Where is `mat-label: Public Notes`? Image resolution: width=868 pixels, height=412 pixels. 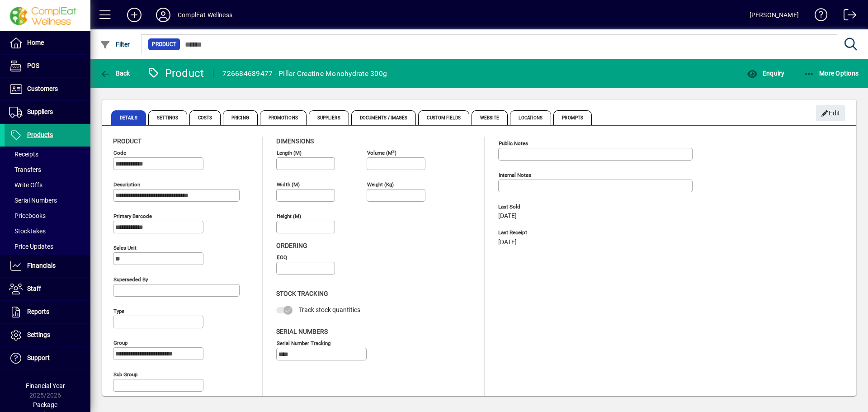 mat-label: Public Notes is located at coordinates (513, 143).